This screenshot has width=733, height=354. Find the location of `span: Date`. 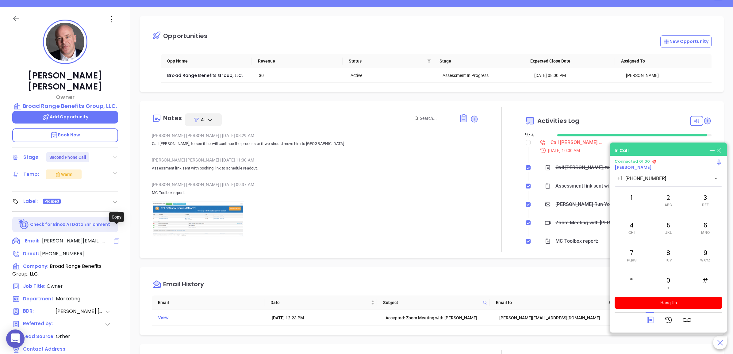

span: Date is located at coordinates (320, 303).